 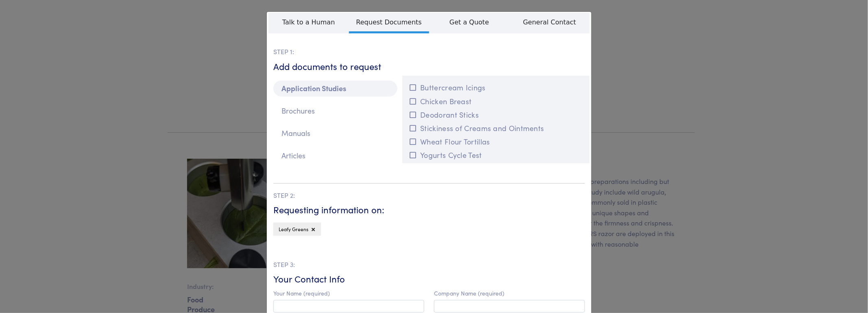 What do you see at coordinates (496, 128) in the screenshot?
I see `button: Stickiness of Creams and Ointments` at bounding box center [496, 128].